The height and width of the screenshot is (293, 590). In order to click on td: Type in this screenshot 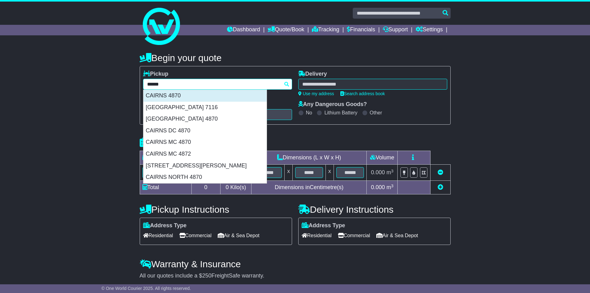, I will do `click(165, 158)`.